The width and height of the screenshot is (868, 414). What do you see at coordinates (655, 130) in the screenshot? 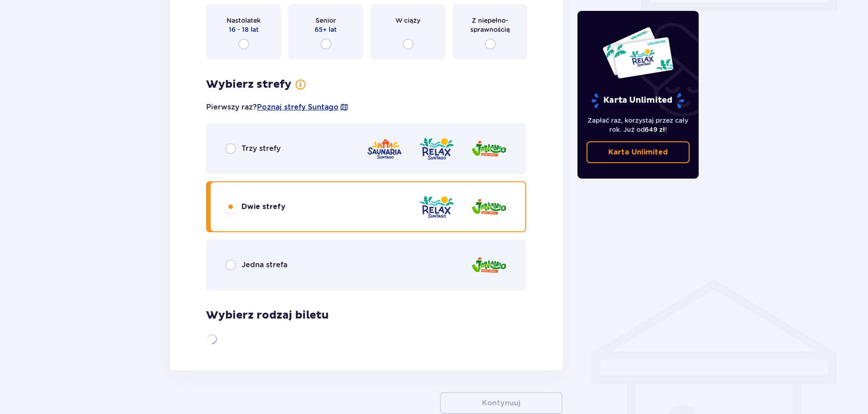
I see `span: 649 zł` at bounding box center [655, 130].